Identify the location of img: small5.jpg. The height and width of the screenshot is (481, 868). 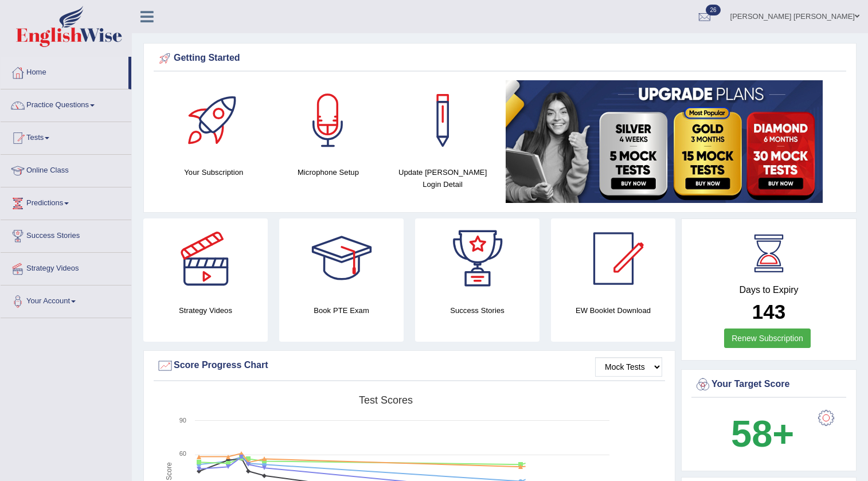
(664, 142).